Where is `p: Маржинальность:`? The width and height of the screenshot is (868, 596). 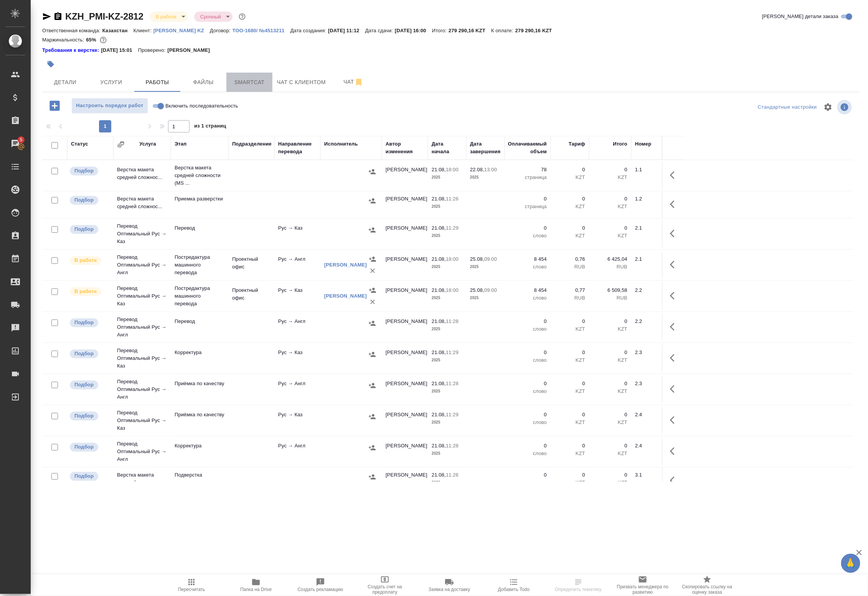 p: Маржинальность: is located at coordinates (64, 39).